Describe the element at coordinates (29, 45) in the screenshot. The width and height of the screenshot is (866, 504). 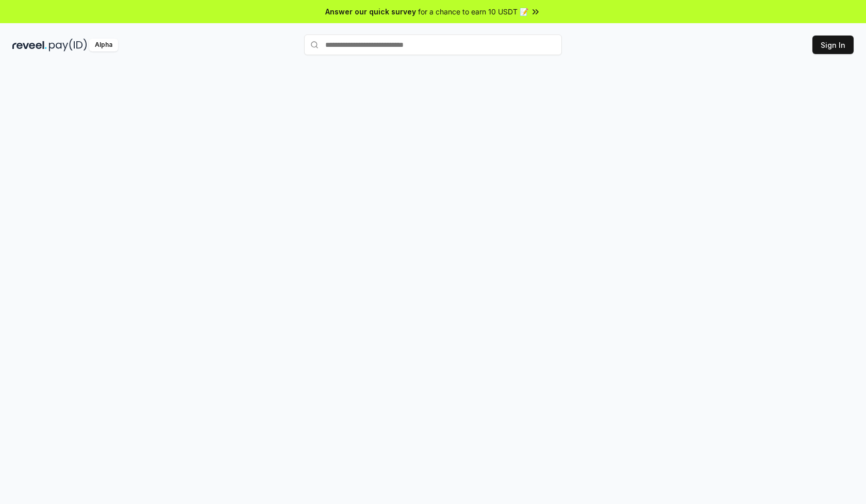
I see `img: reveel_dark` at that location.